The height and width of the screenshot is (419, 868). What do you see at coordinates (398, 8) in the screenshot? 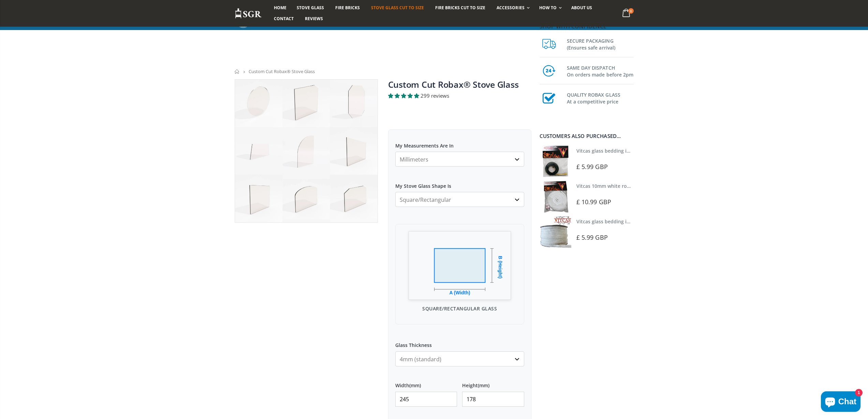
I see `a: Stove Glass Cut To Size` at bounding box center [398, 8].